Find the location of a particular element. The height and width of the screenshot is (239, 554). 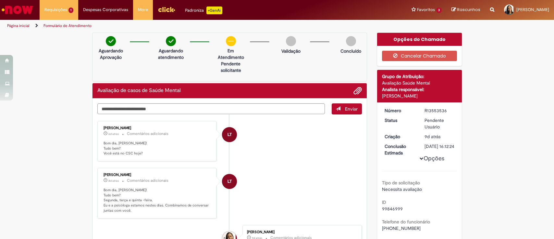

button: Enviar is located at coordinates (347, 109).